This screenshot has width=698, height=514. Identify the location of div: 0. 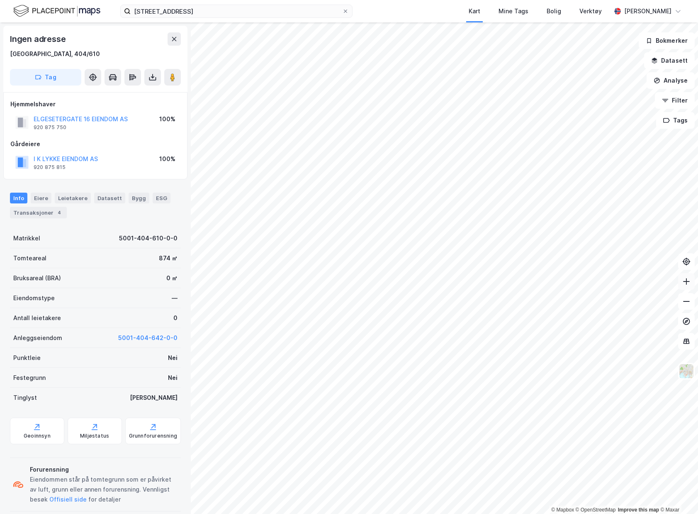
(175, 318).